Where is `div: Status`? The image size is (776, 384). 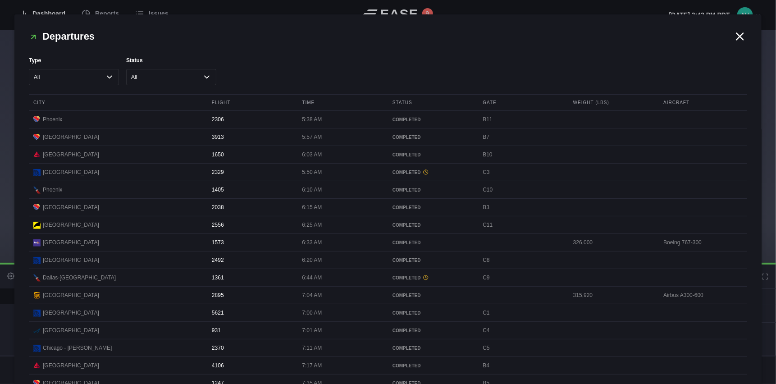 div: Status is located at coordinates (432, 102).